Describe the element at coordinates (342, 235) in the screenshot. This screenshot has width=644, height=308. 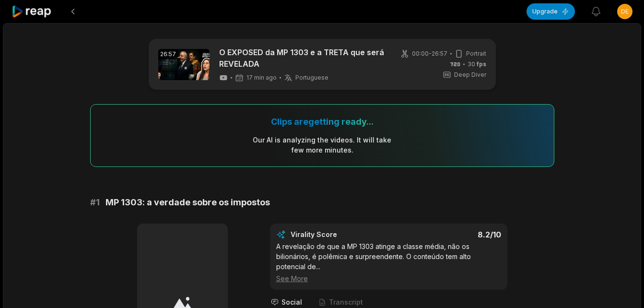
I see `div: Virality Score` at that location.